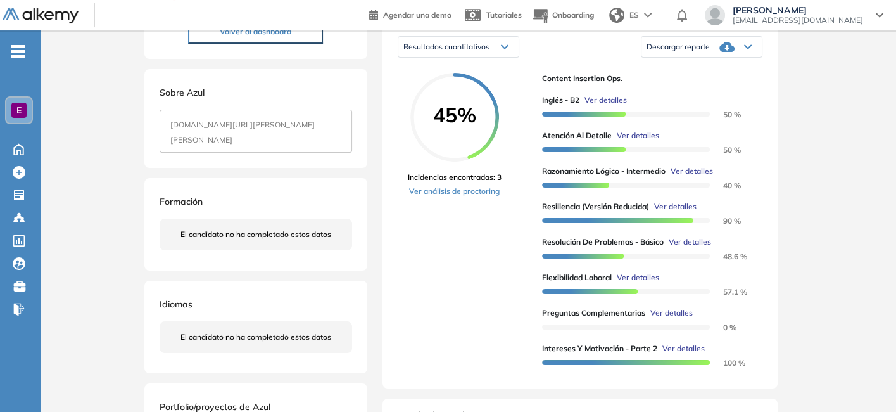  What do you see at coordinates (455, 191) in the screenshot?
I see `a: Ver análisis de proctoring` at bounding box center [455, 191].